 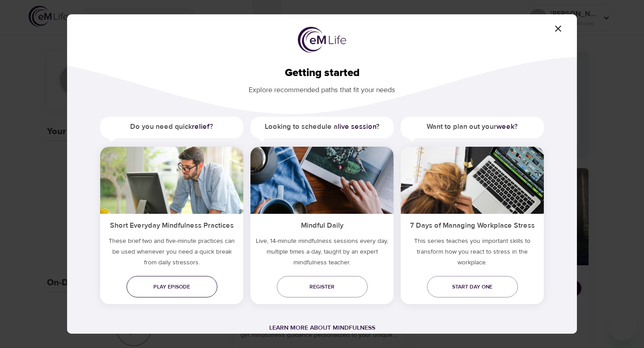 I want to click on p: Explore recommended paths that fit your needs, so click(x=322, y=87).